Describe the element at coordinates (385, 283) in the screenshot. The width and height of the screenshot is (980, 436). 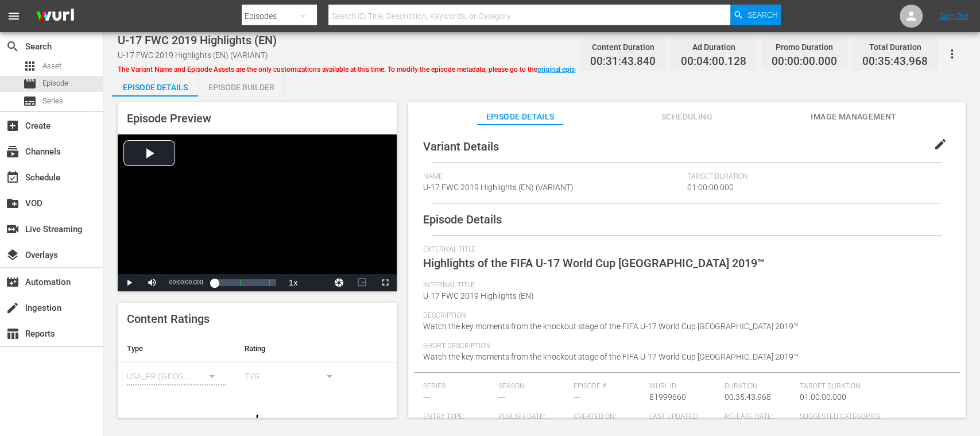
I see `button: Fullscreen` at that location.